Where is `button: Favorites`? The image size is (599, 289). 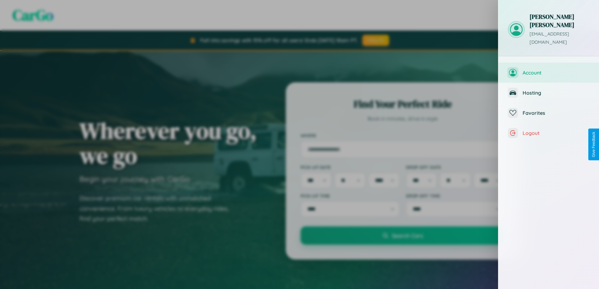 button: Favorites is located at coordinates (549, 113).